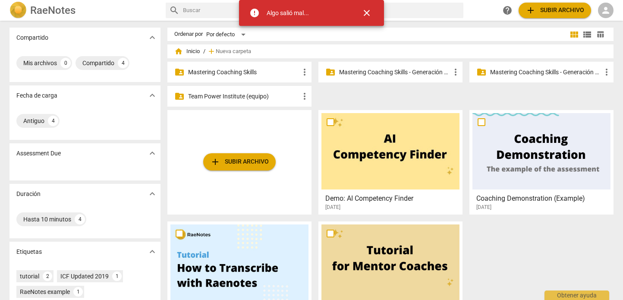 The width and height of the screenshot is (623, 300). I want to click on a: LogoRaeNotes, so click(84, 10).